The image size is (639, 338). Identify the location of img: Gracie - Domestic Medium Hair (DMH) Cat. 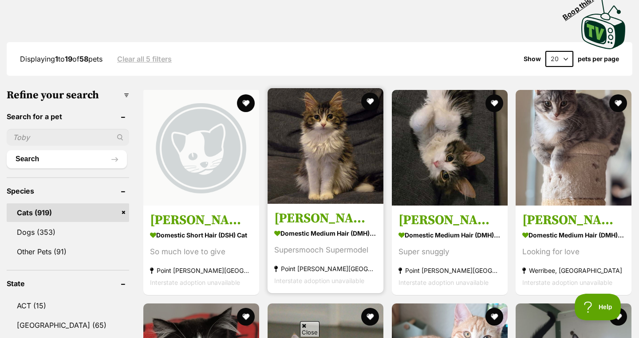
(449, 148).